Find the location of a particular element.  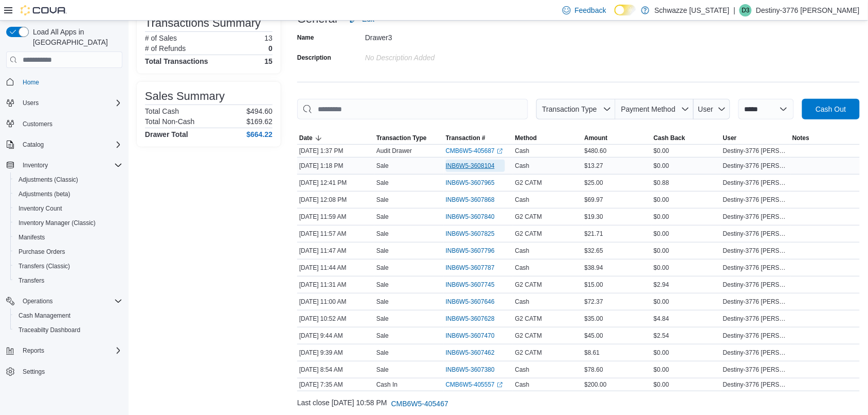

span: $480.60 is located at coordinates (596, 151).